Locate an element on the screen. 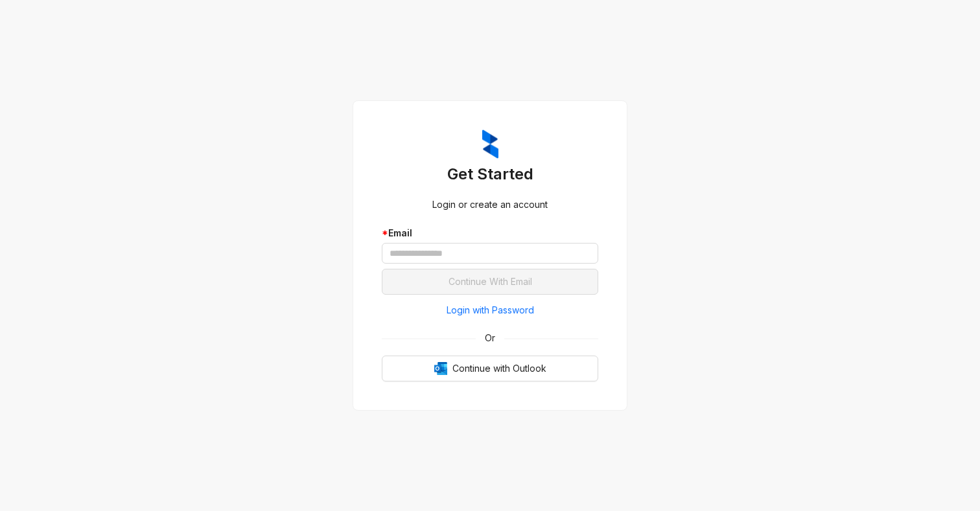  button: Login with Password is located at coordinates (490, 311).